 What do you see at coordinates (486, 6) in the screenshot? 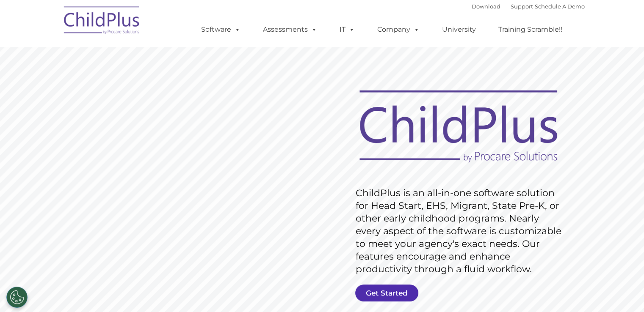
I see `a: Download` at bounding box center [486, 6].